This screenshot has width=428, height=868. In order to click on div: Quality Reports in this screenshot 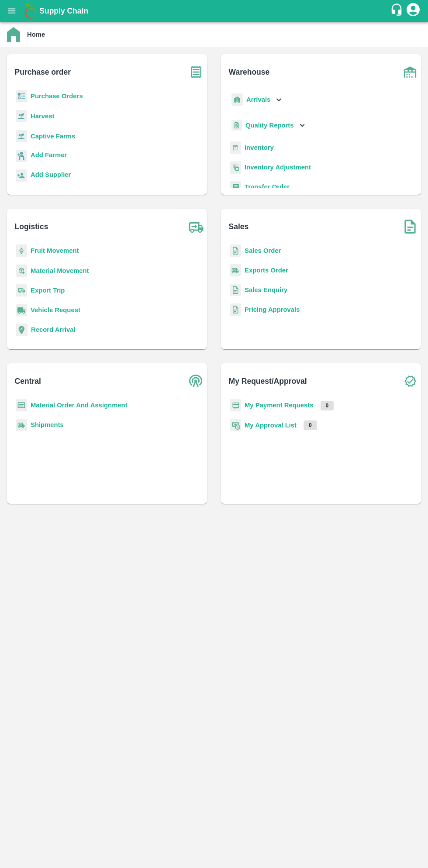, I will do `click(268, 125)`.